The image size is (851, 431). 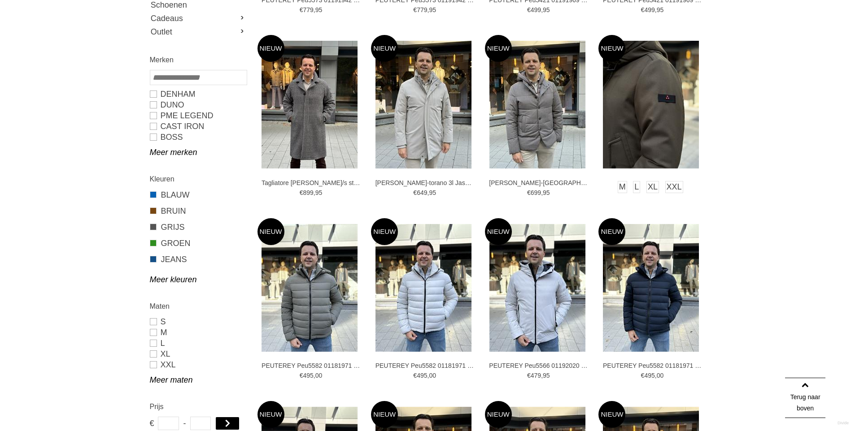 I want to click on img: Tagliatore Salomons/s st 610019 q Jassen, so click(x=309, y=105).